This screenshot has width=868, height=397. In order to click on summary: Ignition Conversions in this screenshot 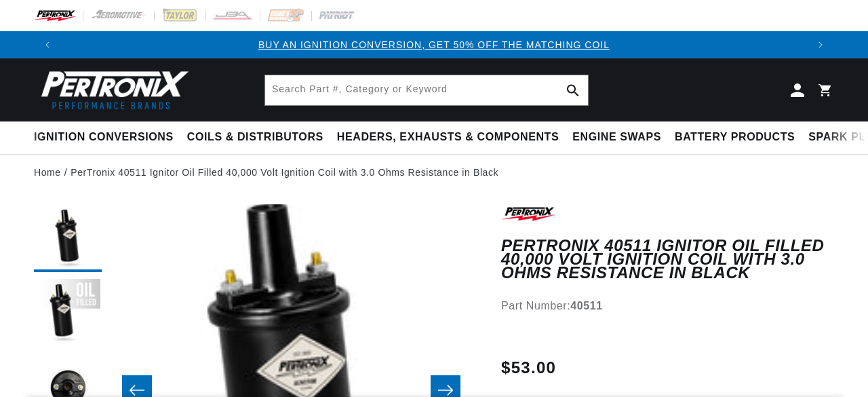, I will do `click(107, 137)`.